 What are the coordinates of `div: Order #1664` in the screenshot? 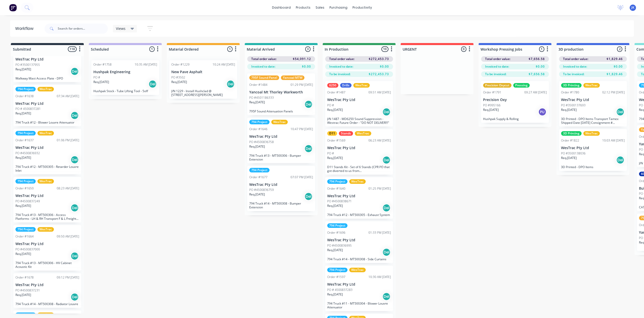 It's located at (25, 236).